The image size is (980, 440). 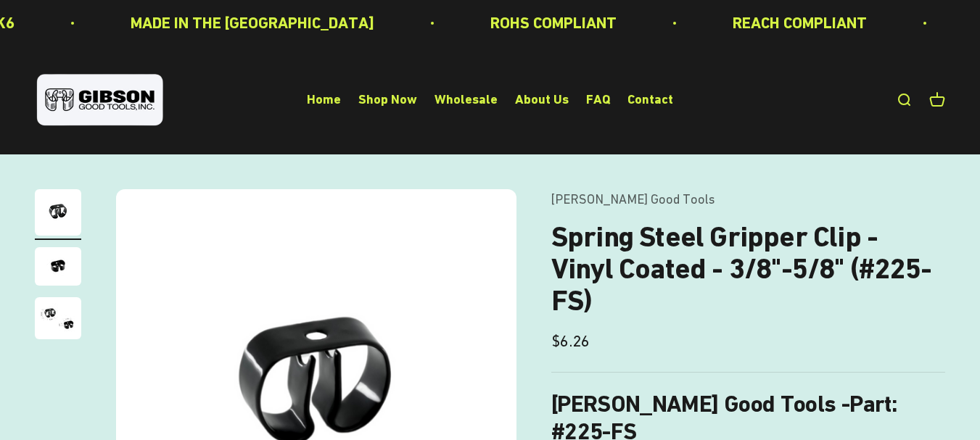 I want to click on a: FAQ, so click(x=598, y=100).